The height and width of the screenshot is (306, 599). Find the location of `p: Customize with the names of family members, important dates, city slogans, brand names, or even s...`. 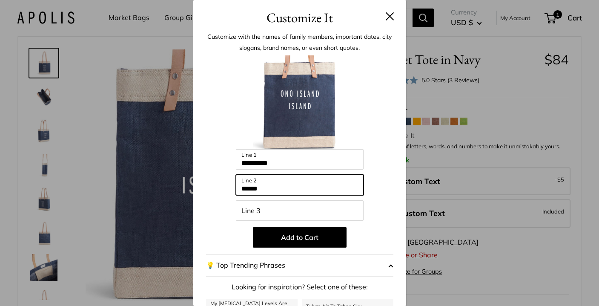

p: Customize with the names of family members, important dates, city slogans, brand names, or even s... is located at coordinates (300, 42).